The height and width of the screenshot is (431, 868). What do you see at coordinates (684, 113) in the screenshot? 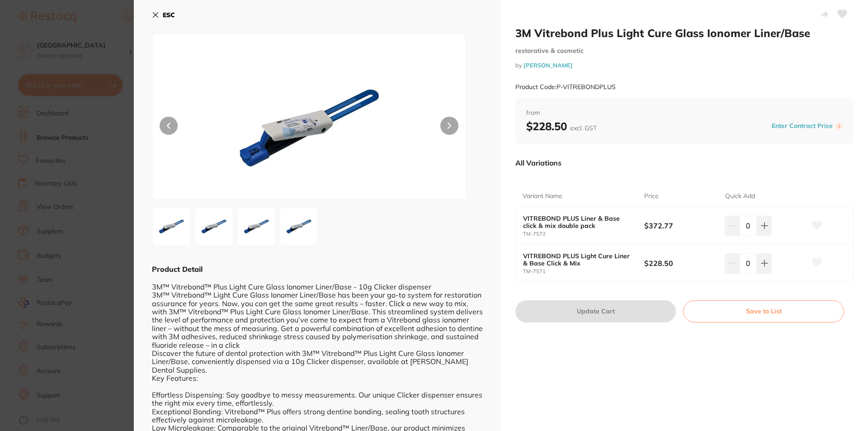
I see `span: from` at bounding box center [684, 113].